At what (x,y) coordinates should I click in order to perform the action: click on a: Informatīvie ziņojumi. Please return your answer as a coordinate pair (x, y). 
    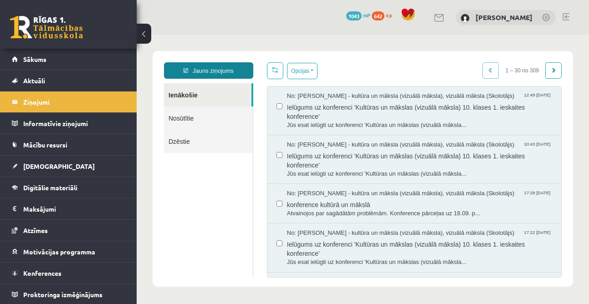
    Looking at the image, I should click on (68, 123).